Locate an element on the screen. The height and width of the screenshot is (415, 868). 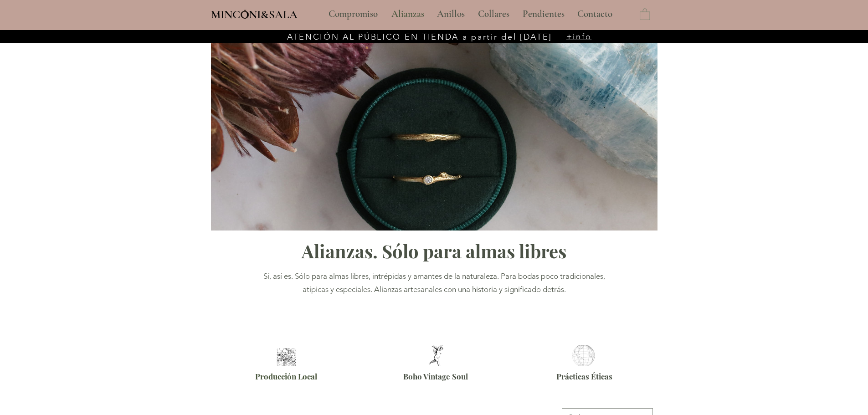
p: Contacto is located at coordinates (594, 14).